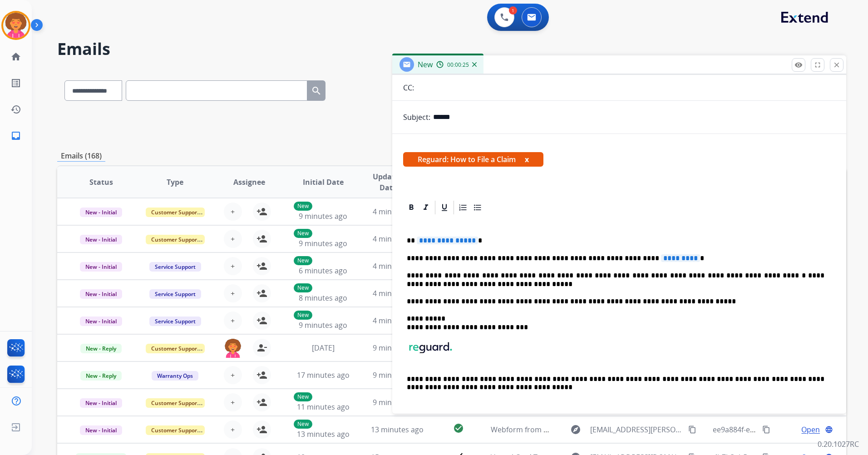 The image size is (868, 455). What do you see at coordinates (409, 88) in the screenshot?
I see `p: CC:` at bounding box center [409, 88].